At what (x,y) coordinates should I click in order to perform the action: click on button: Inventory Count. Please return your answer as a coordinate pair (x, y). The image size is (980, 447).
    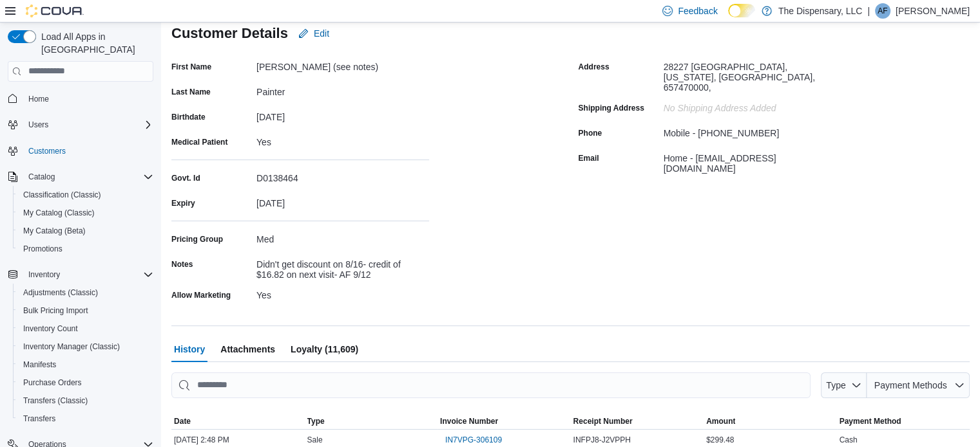
    Looking at the image, I should click on (86, 329).